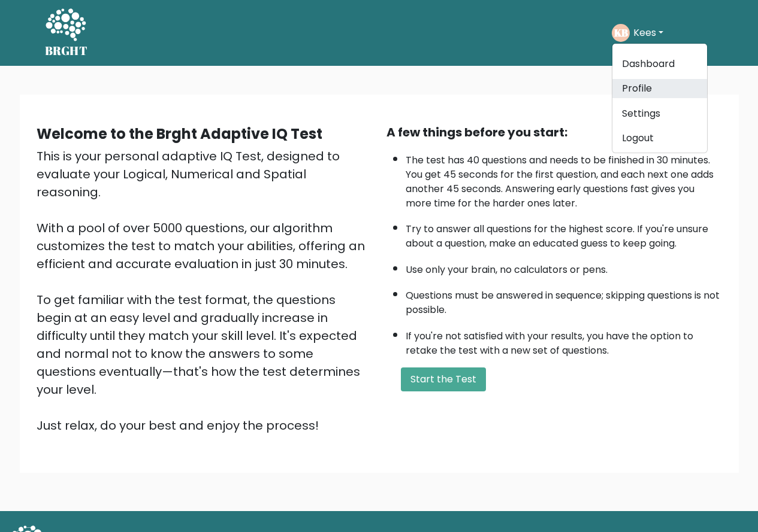  What do you see at coordinates (660, 138) in the screenshot?
I see `a: Logout` at bounding box center [660, 138].